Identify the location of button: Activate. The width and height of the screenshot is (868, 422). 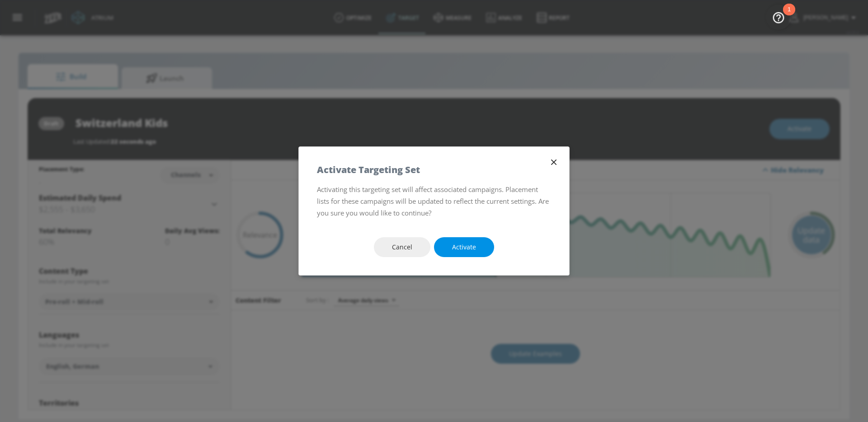
(464, 247).